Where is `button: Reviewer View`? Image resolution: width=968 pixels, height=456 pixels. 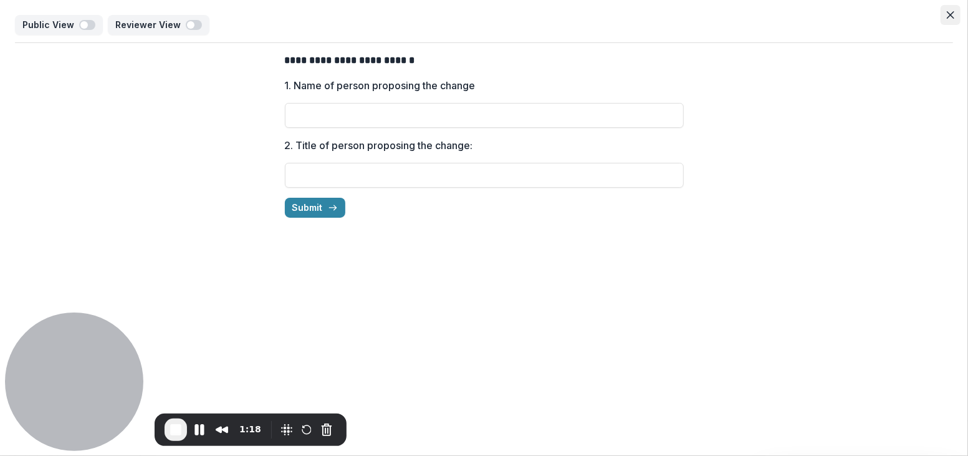
button: Reviewer View is located at coordinates (158, 25).